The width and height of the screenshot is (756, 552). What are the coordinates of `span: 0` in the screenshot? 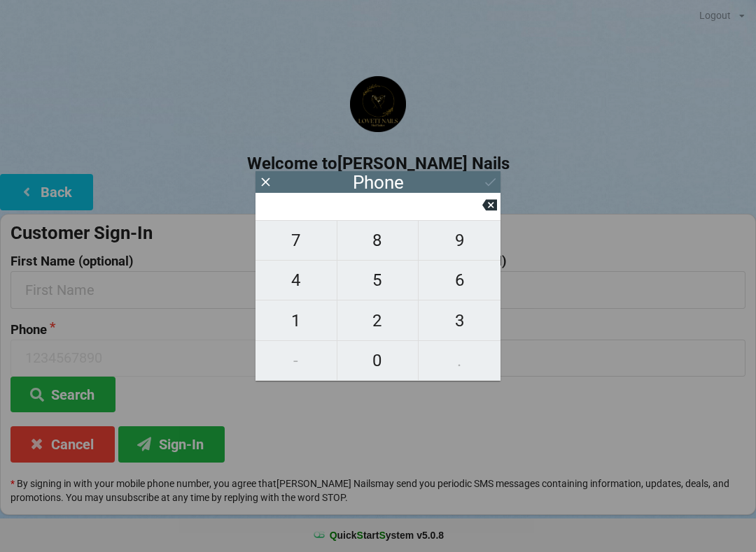 It's located at (378, 361).